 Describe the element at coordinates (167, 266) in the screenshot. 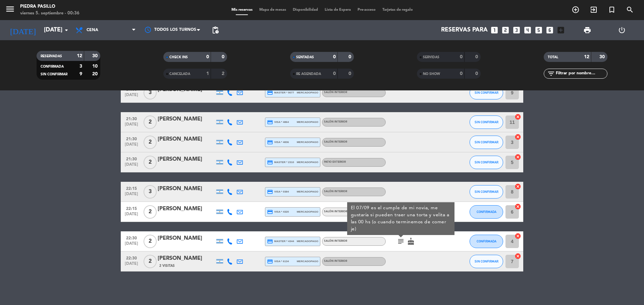

I see `span: 2 Visitas` at that location.